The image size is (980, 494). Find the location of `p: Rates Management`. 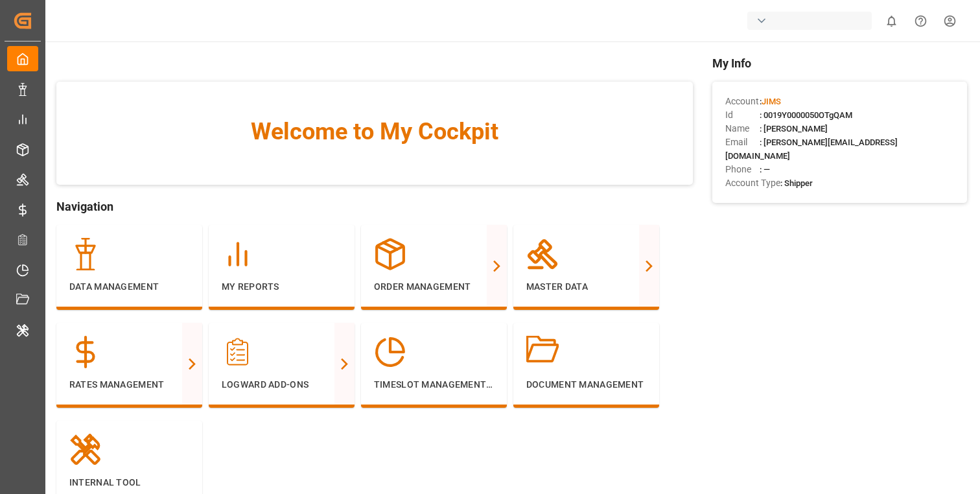

p: Rates Management is located at coordinates (129, 385).